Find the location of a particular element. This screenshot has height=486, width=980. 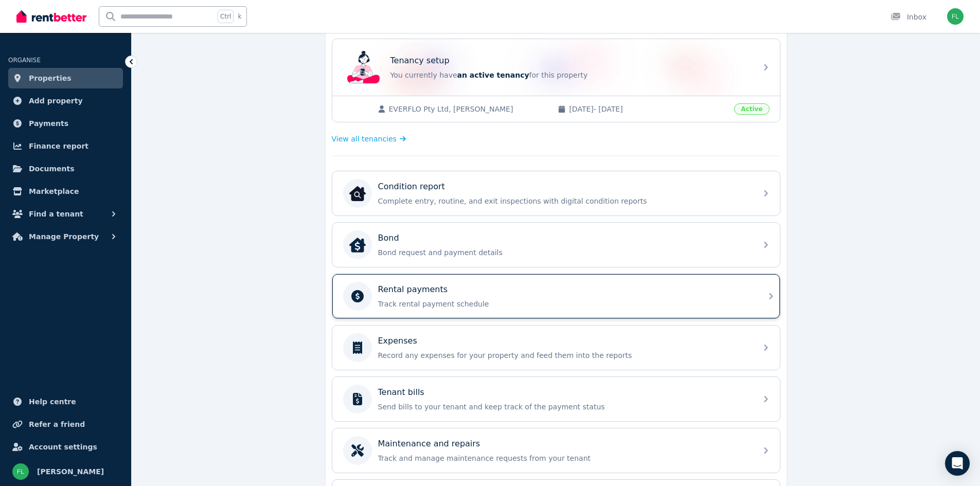

p: Track rental payment schedule is located at coordinates (564, 304).